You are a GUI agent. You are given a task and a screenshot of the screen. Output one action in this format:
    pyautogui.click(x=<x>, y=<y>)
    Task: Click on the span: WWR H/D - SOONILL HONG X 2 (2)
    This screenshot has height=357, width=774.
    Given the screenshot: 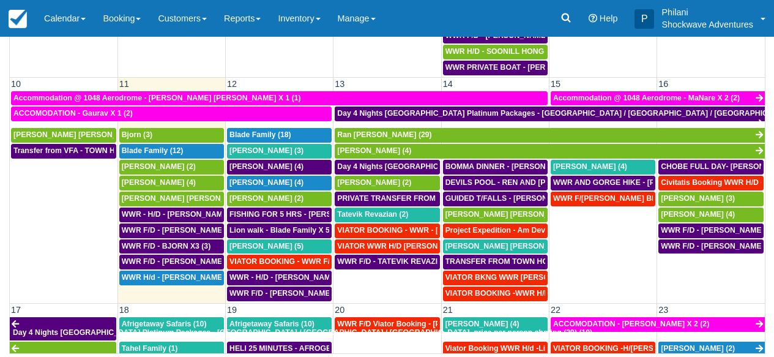 What is the action you would take?
    pyautogui.click(x=507, y=51)
    